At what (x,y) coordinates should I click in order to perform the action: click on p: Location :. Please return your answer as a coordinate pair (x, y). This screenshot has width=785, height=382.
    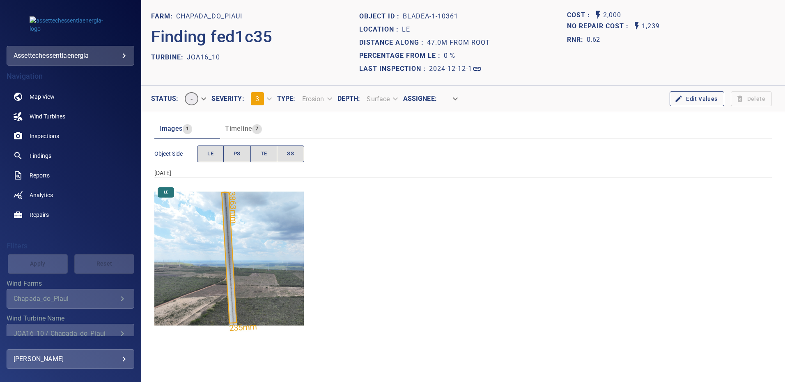
    Looking at the image, I should click on (380, 30).